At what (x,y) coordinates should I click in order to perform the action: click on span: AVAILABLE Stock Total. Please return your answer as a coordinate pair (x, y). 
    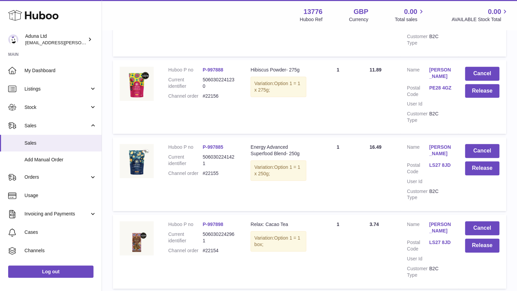
    Looking at the image, I should click on (480, 19).